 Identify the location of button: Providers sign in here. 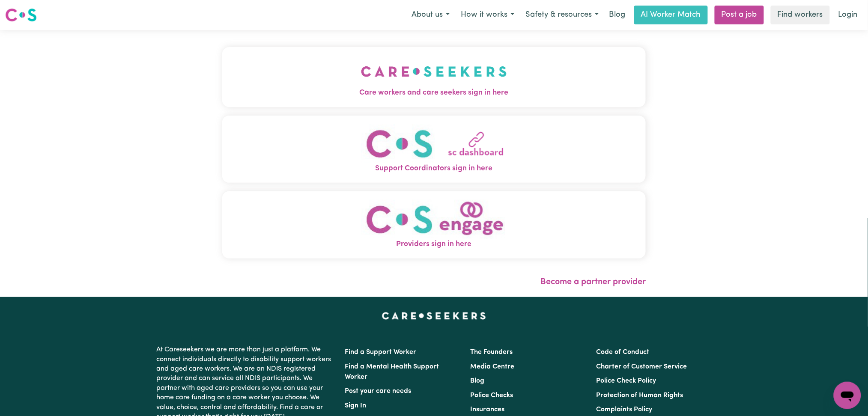
(434, 225).